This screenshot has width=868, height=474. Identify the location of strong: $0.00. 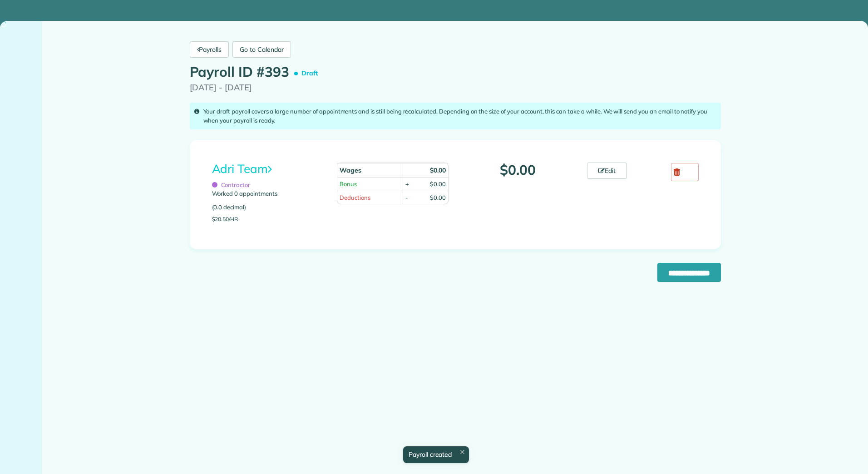
(438, 170).